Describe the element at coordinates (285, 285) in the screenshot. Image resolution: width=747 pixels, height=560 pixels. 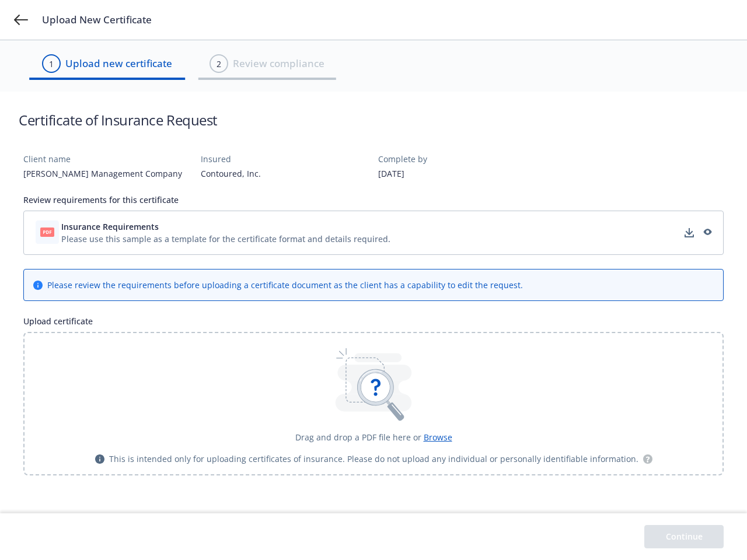
I see `div: Please review the requirements before uploading a certificate document as the client has a capabi...` at that location.